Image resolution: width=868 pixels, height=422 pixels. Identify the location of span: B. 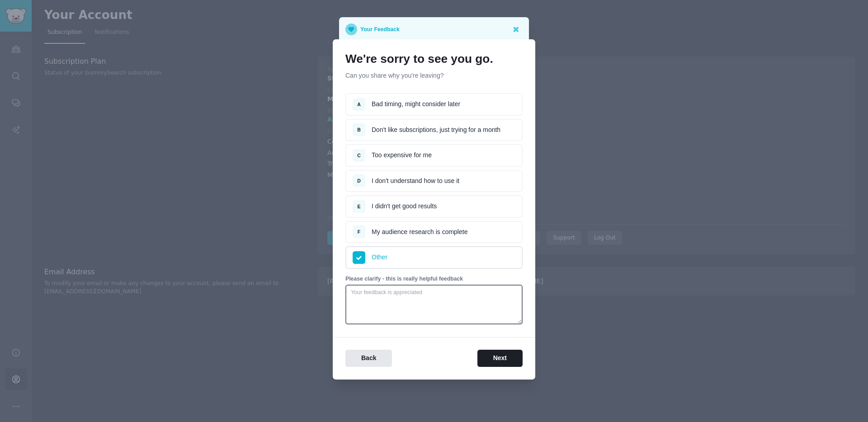
(359, 130).